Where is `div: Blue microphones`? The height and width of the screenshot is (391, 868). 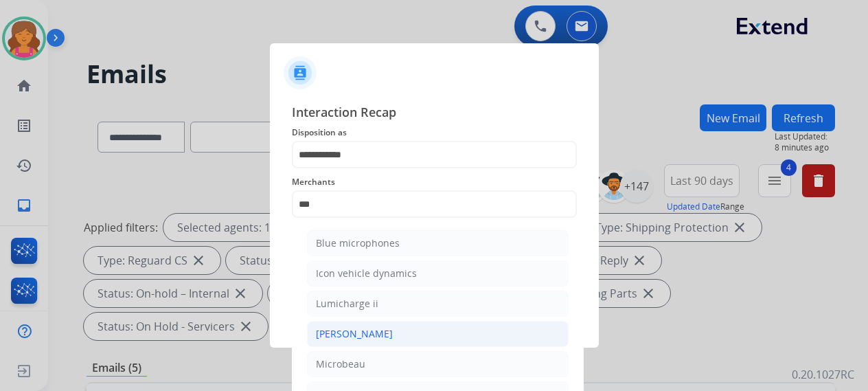 div: Blue microphones is located at coordinates (358, 243).